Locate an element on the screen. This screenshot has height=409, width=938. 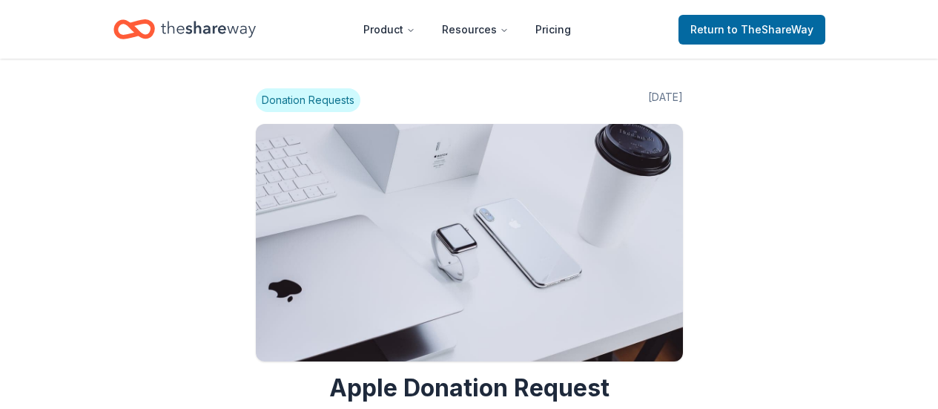
button: Product is located at coordinates (389, 30).